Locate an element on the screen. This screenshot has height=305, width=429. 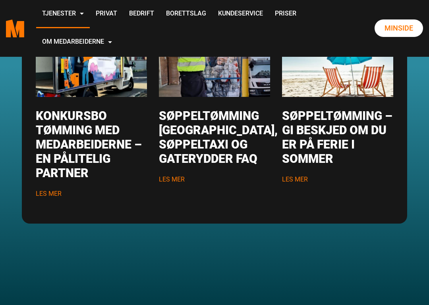
img: konkursbo tømming is located at coordinates (91, 69).